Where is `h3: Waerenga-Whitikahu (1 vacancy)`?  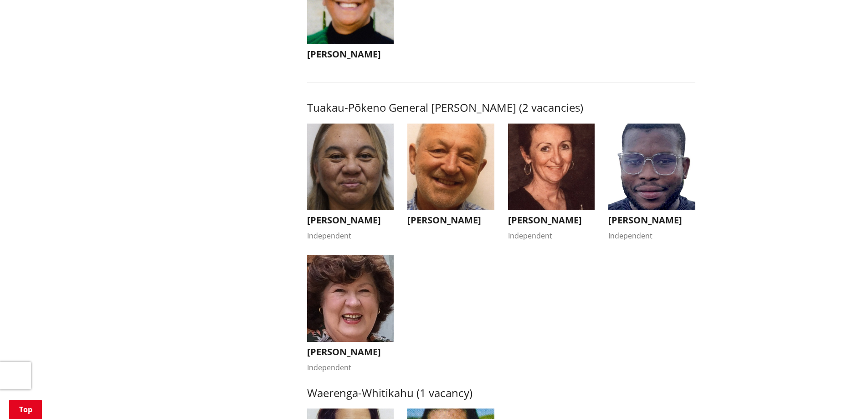
h3: Waerenga-Whitikahu (1 vacancy) is located at coordinates (501, 393).